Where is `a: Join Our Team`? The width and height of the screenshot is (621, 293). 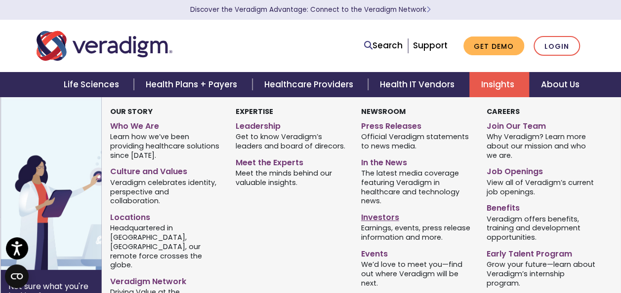
a: Join Our Team is located at coordinates (541, 124).